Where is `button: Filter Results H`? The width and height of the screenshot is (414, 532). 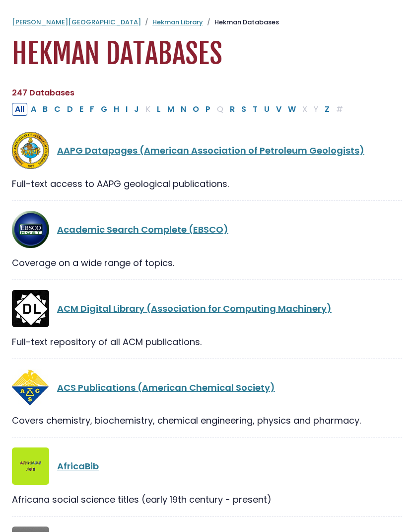
button: Filter Results H is located at coordinates (116, 109).